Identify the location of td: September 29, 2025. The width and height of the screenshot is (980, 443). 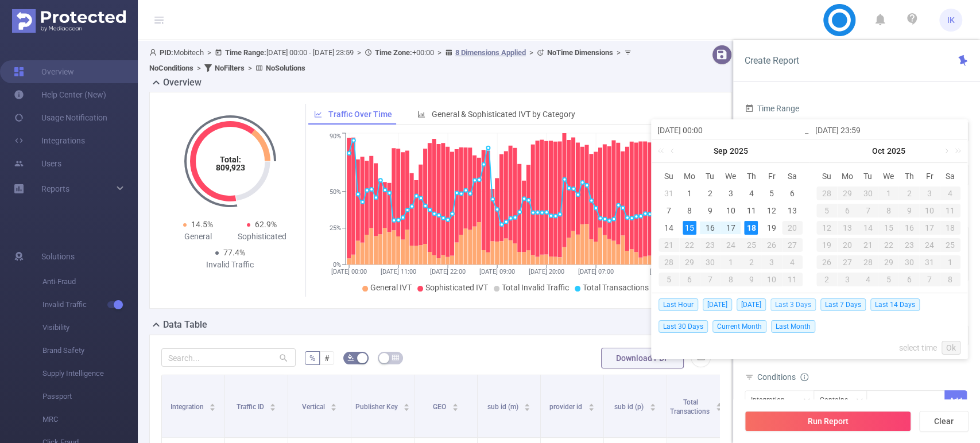
(690, 263).